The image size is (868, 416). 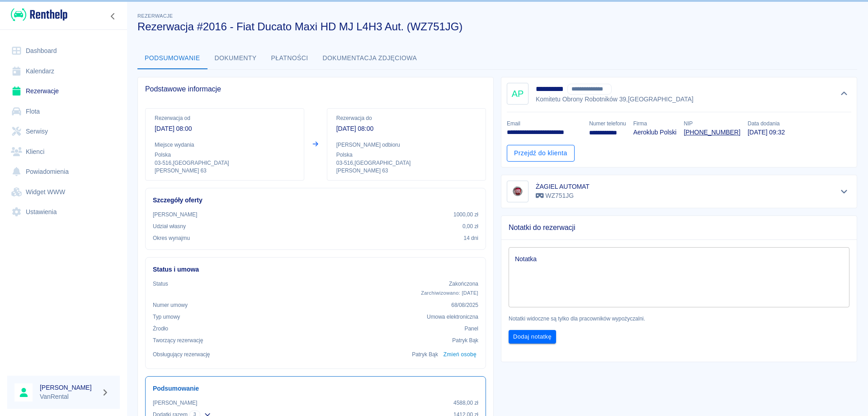 I want to click on a: Renthelp logo, so click(x=37, y=15).